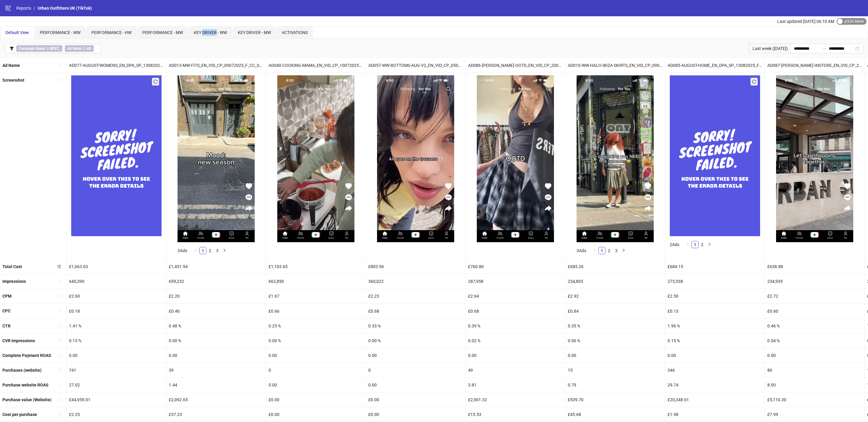  What do you see at coordinates (116, 326) in the screenshot?
I see `div: 1.41 %` at bounding box center [116, 326].